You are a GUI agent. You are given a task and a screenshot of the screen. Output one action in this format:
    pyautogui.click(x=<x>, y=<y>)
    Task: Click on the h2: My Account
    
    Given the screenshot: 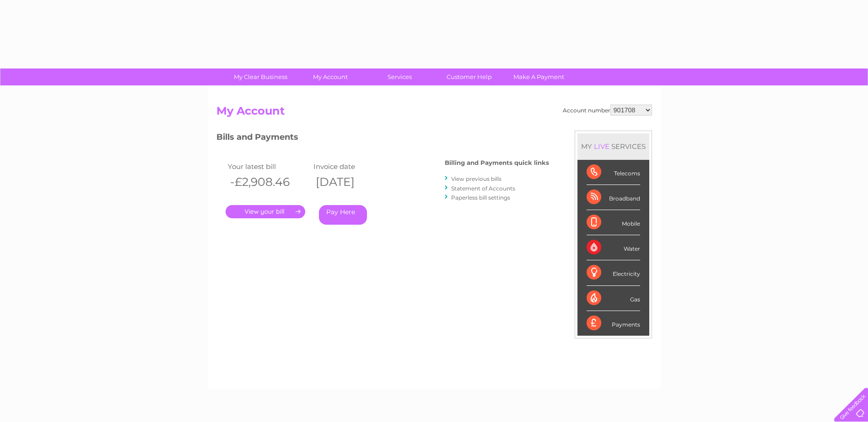 What is the action you would take?
    pyautogui.click(x=434, y=114)
    